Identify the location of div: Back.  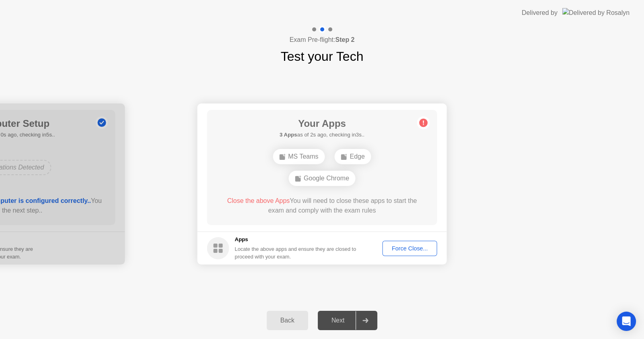
(287, 320).